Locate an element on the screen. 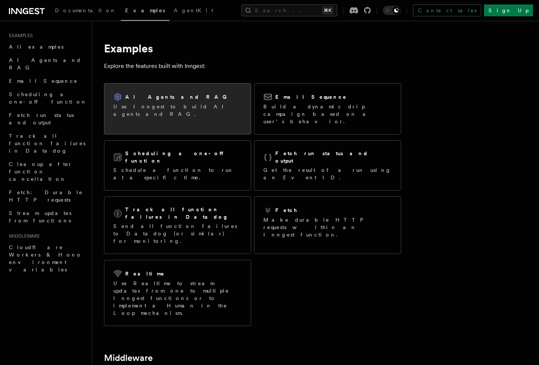  h2: Track all function failures in Datadog is located at coordinates (183, 213).